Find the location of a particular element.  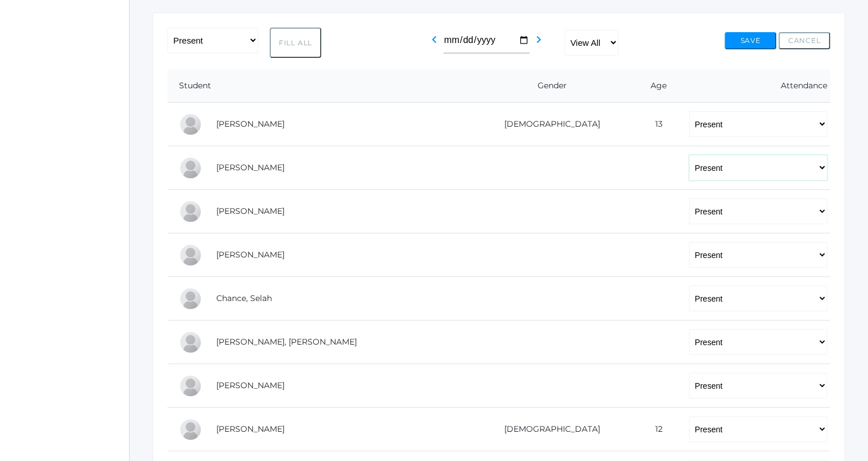

a: Chance, Selah is located at coordinates (244, 298).